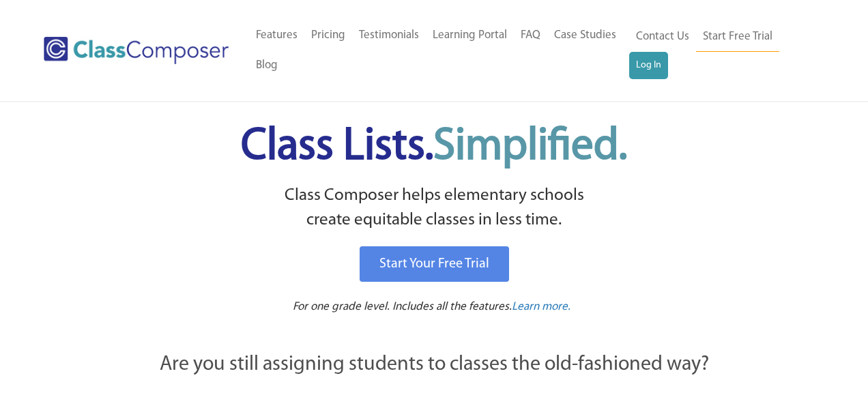  I want to click on a: Features, so click(276, 36).